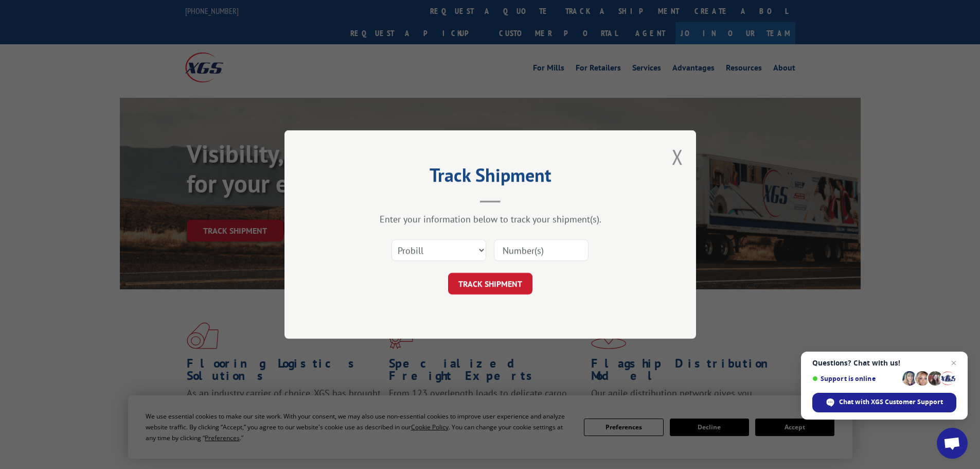 This screenshot has height=469, width=980. What do you see at coordinates (677, 157) in the screenshot?
I see `button: Close modal` at bounding box center [677, 157].